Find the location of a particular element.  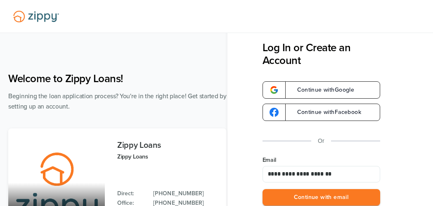

p: Direct: is located at coordinates (131, 193).